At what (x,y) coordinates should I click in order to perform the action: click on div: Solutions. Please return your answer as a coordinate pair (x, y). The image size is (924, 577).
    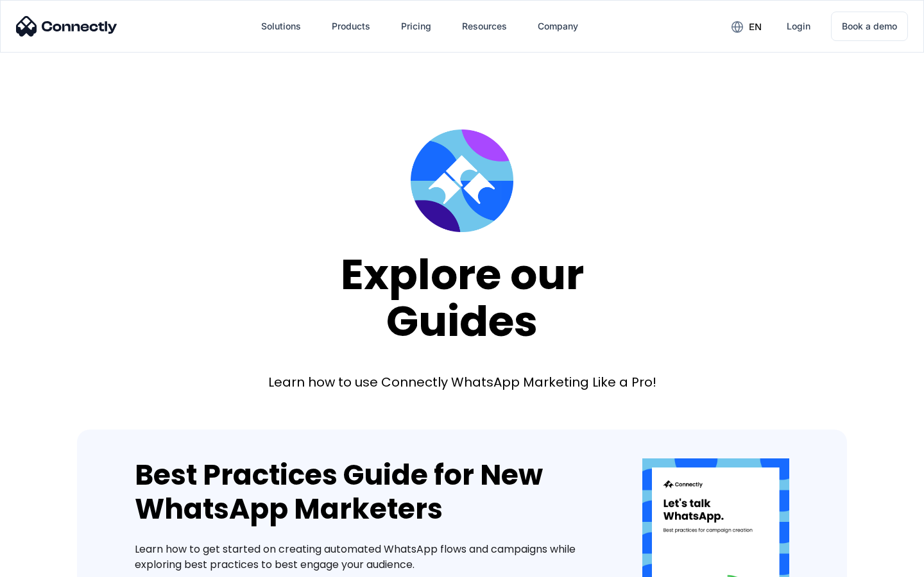
    Looking at the image, I should click on (281, 26).